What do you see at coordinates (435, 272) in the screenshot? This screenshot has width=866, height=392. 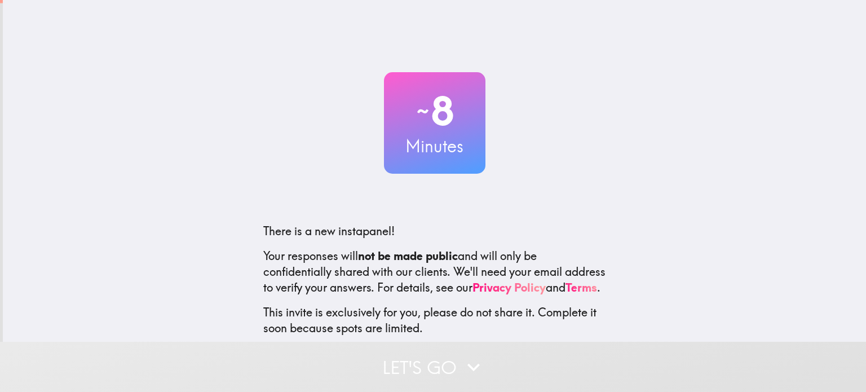 I see `p: Your responses will and will only be confidentially shared with our clients. We'll need your emai...` at bounding box center [435, 272].